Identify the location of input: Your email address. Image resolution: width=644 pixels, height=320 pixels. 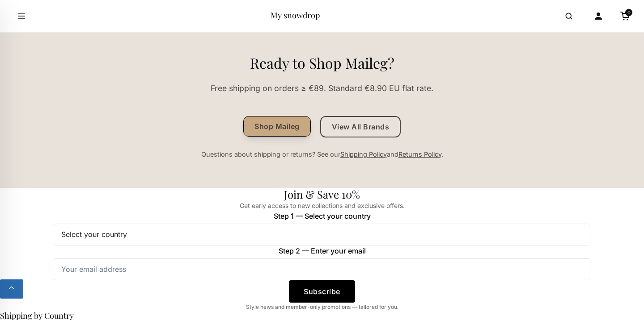
(322, 269).